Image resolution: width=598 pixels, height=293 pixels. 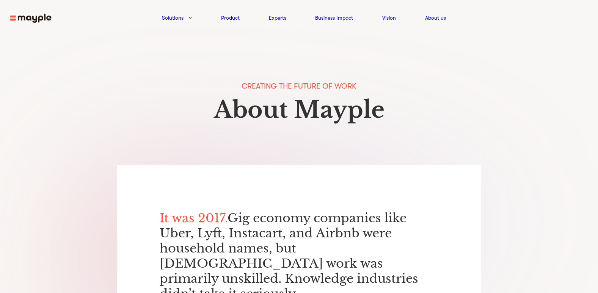 What do you see at coordinates (31, 18) in the screenshot?
I see `img: mayple-logo` at bounding box center [31, 18].